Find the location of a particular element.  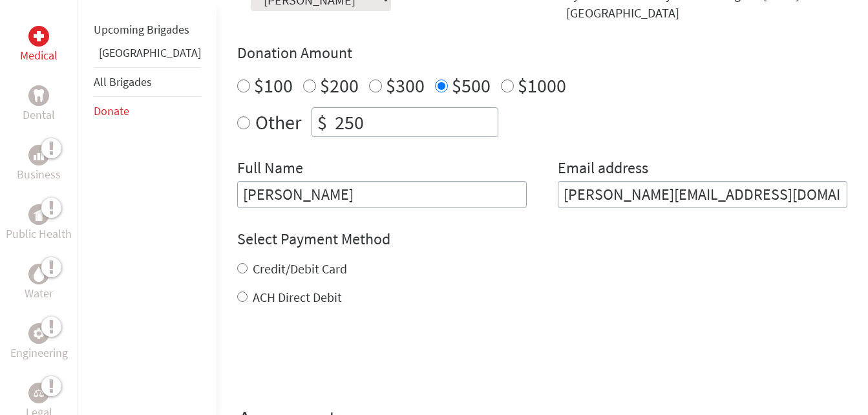

label: Email address is located at coordinates (603, 169).